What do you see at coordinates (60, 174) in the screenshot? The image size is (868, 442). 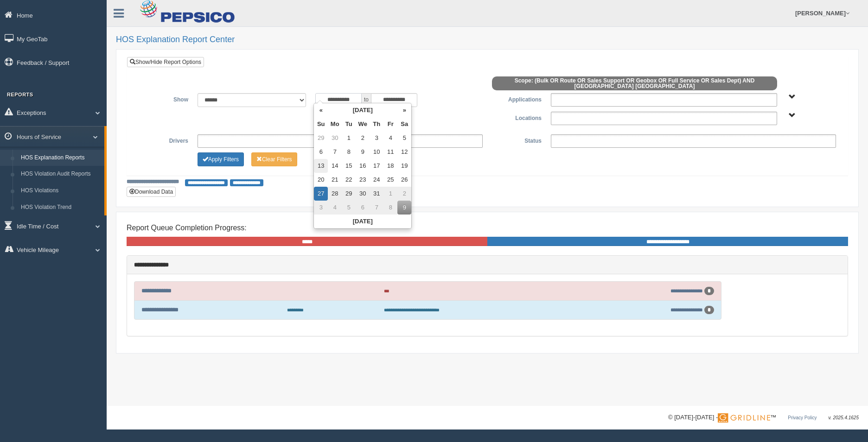 I see `a: HOS Violation Audit Reports` at bounding box center [60, 174].